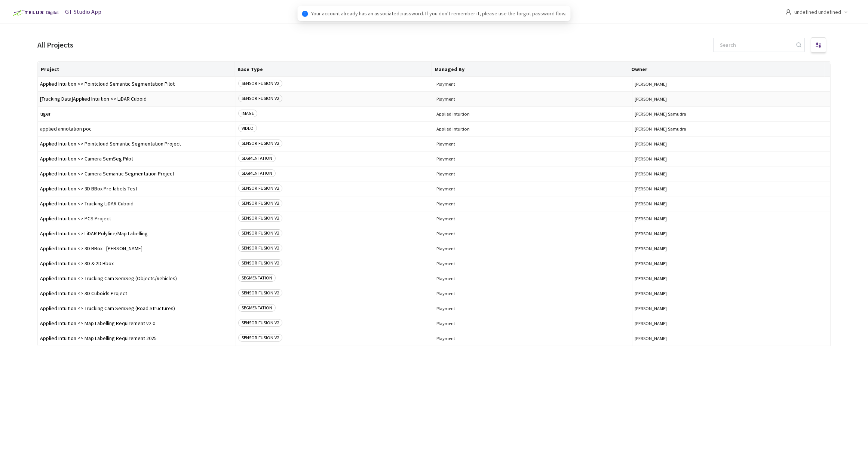  I want to click on span: [Trucking Data]Applied Intuition <> LiDAR Cuboid, so click(137, 99).